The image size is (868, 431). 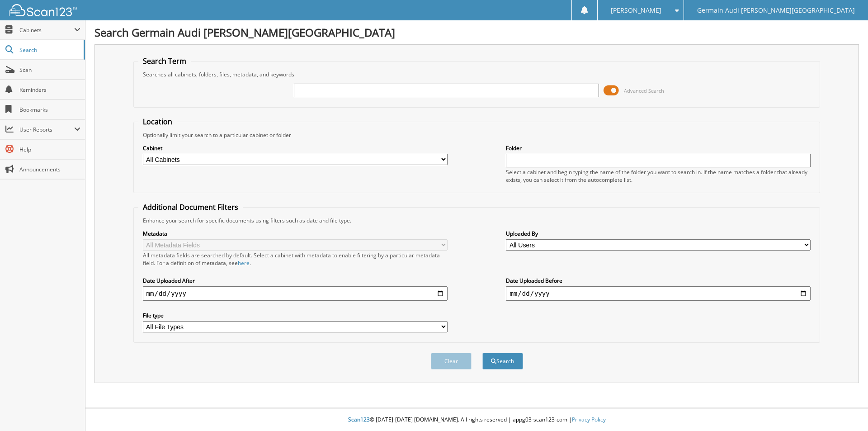 What do you see at coordinates (50, 149) in the screenshot?
I see `span: Help` at bounding box center [50, 149].